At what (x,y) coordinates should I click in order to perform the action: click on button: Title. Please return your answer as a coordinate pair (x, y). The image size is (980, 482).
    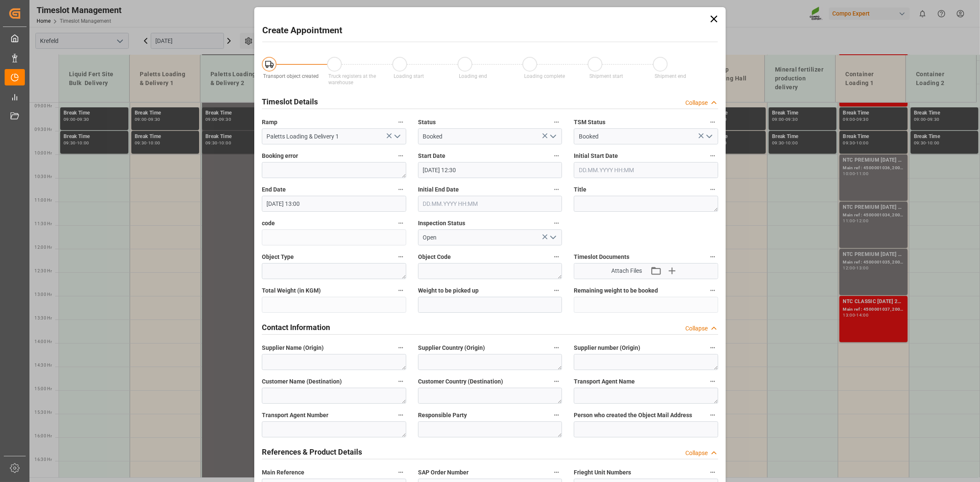
    Looking at the image, I should click on (712, 189).